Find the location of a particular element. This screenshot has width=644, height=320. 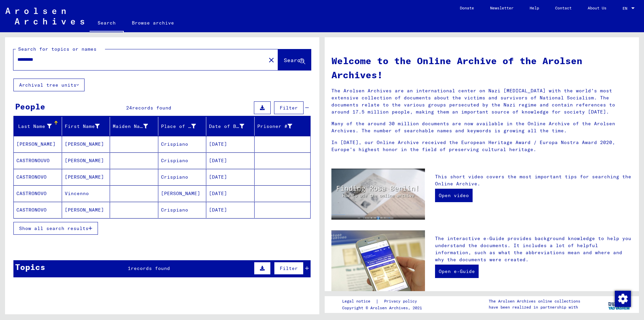

span: Search is located at coordinates (294, 60).